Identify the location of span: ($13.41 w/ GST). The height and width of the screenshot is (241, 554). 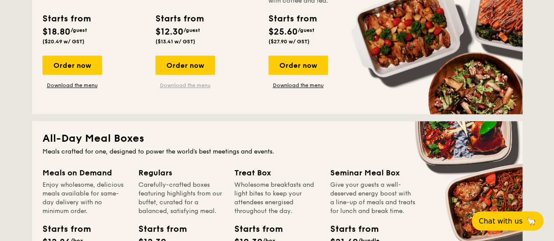
(175, 42).